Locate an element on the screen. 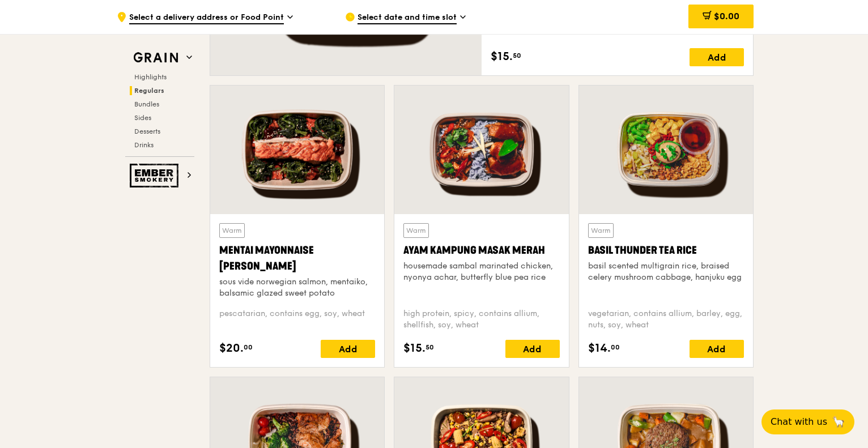 The height and width of the screenshot is (448, 868). span: $20. is located at coordinates (232, 349).